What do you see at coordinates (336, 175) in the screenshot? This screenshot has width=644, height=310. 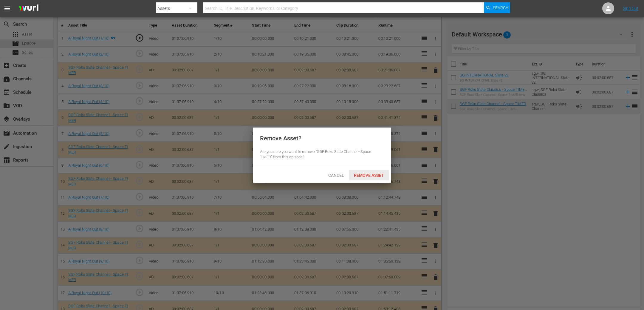 I see `button: Cancel` at bounding box center [336, 175].